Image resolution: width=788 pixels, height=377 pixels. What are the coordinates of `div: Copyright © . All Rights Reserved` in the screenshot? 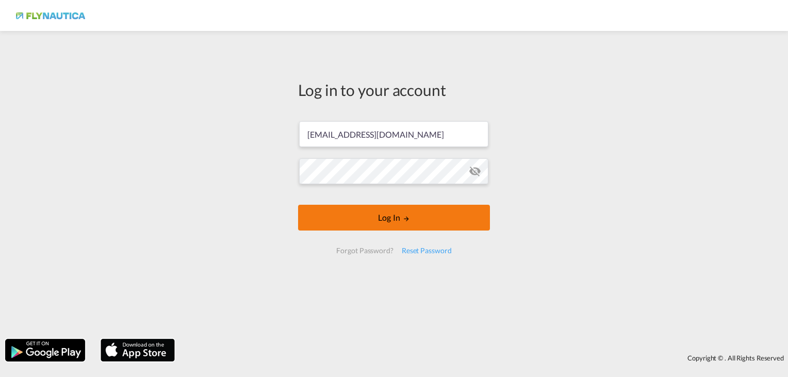 It's located at (484, 358).